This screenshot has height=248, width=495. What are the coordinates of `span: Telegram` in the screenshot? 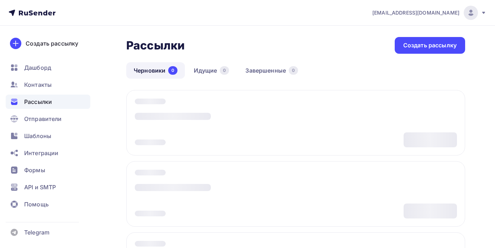 It's located at (37, 232).